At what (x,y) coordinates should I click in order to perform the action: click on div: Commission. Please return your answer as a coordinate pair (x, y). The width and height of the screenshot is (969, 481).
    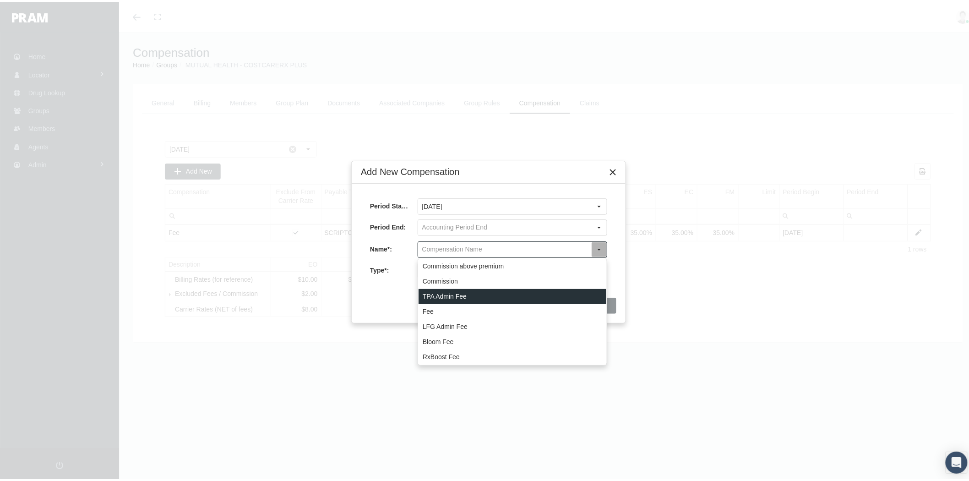
    Looking at the image, I should click on (513, 279).